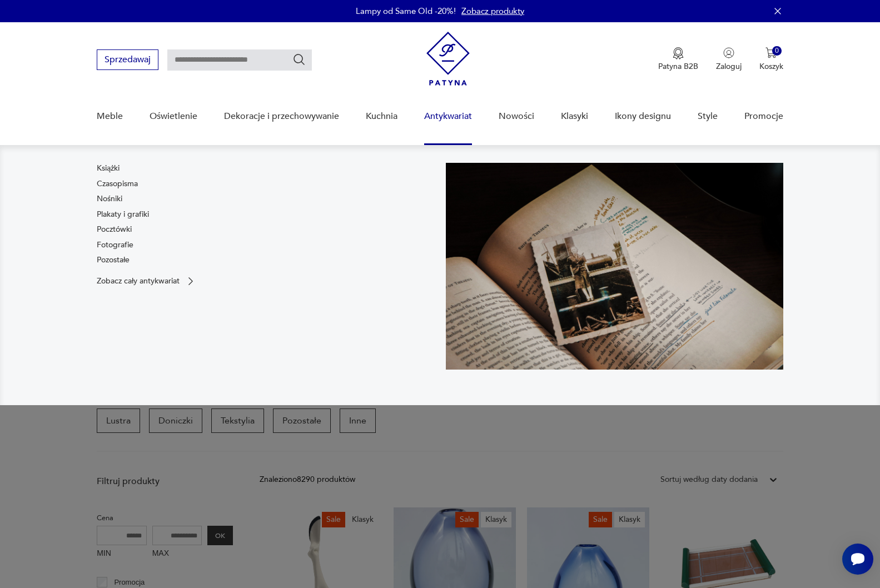 The image size is (880, 588). I want to click on a: Dekoracje i przechowywanie, so click(281, 117).